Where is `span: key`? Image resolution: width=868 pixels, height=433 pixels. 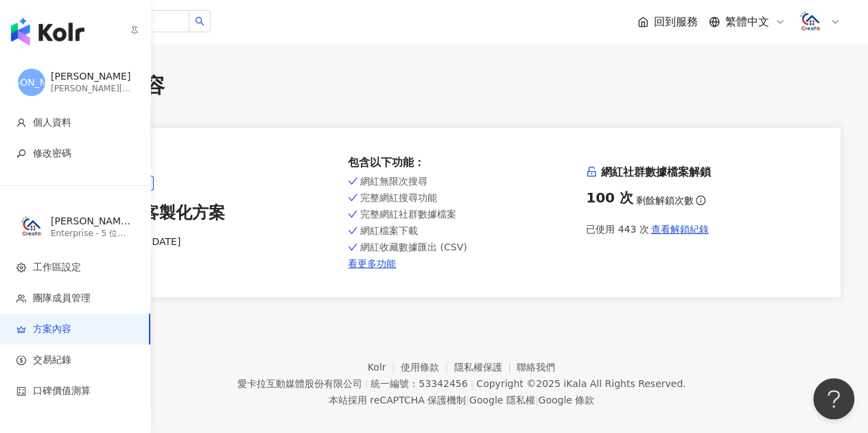 span: key is located at coordinates (22, 154).